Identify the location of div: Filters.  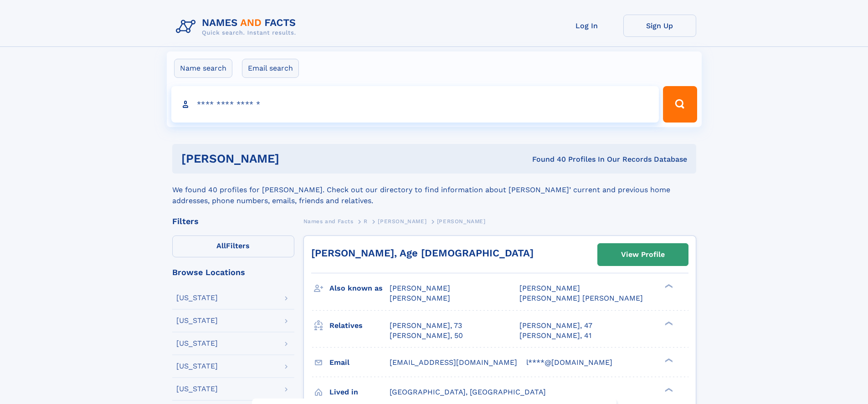
(233, 221).